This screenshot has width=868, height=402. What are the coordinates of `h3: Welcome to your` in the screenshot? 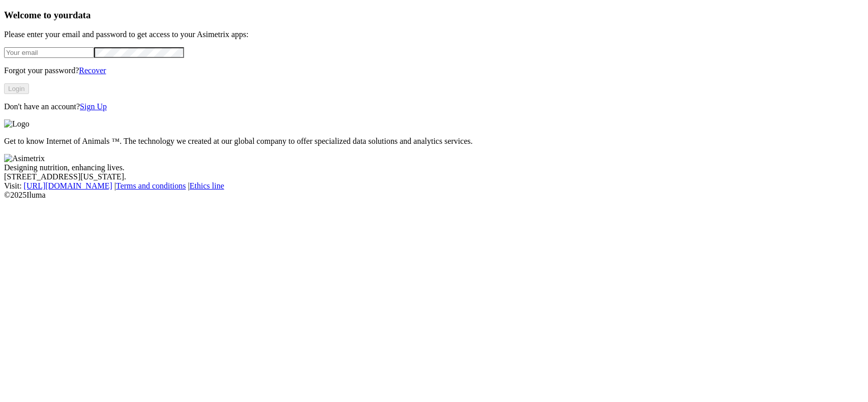 It's located at (434, 15).